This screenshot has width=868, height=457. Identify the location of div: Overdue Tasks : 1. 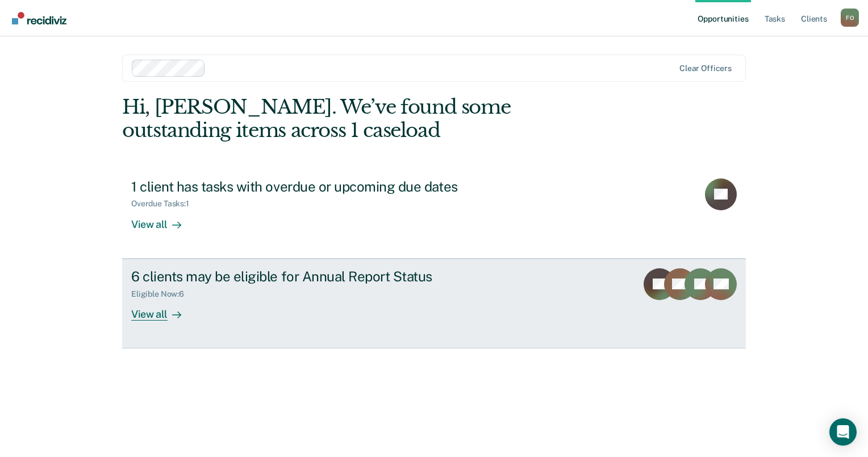
(165, 204).